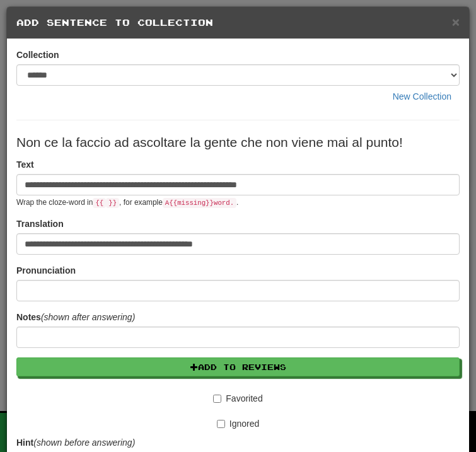 Image resolution: width=476 pixels, height=452 pixels. What do you see at coordinates (238, 143) in the screenshot?
I see `p: Non ce la faccio ad ascoltare la gente che non viene mai al punto!` at bounding box center [238, 143].